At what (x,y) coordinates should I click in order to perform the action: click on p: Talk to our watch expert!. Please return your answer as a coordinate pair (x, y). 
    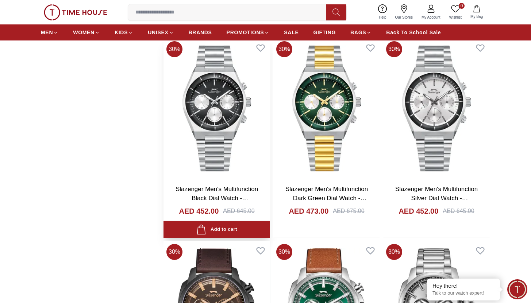
    Looking at the image, I should click on (463, 293).